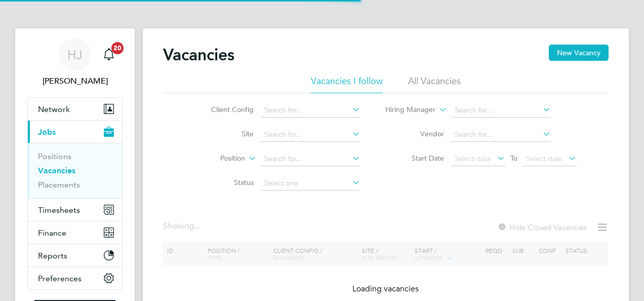  Describe the element at coordinates (183, 226) in the screenshot. I see `div: Showing` at that location.